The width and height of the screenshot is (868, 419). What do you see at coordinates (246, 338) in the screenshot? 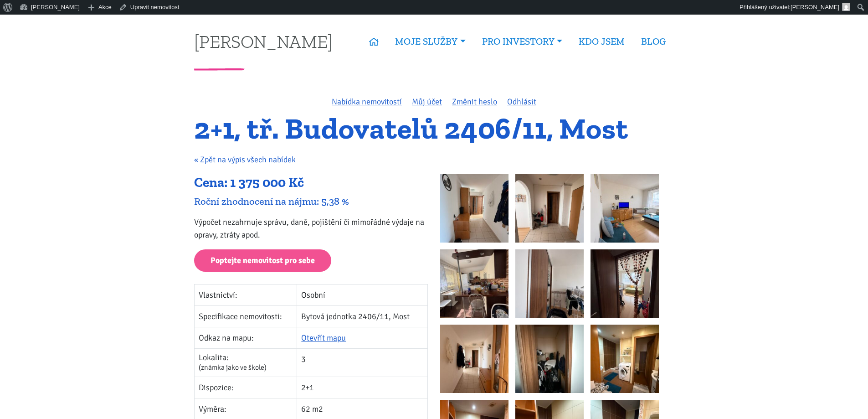
I see `td: Odkaz na mapu:` at bounding box center [246, 338].